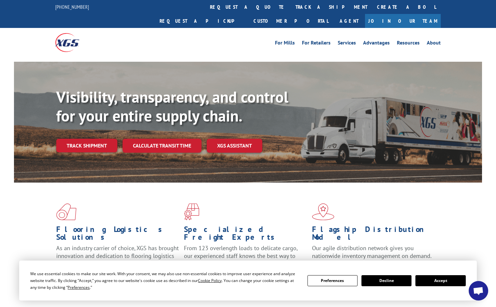 The image size is (496, 307). I want to click on a: Open chat, so click(478, 291).